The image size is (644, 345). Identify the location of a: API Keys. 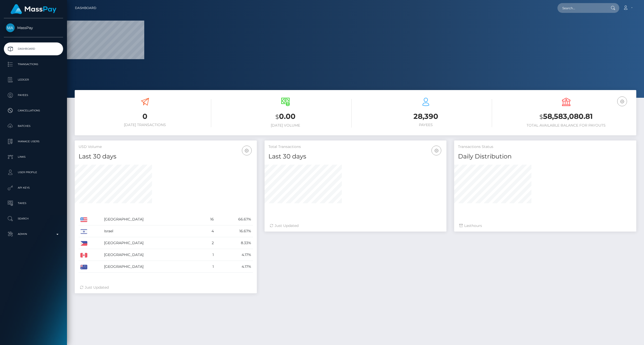
(34, 188).